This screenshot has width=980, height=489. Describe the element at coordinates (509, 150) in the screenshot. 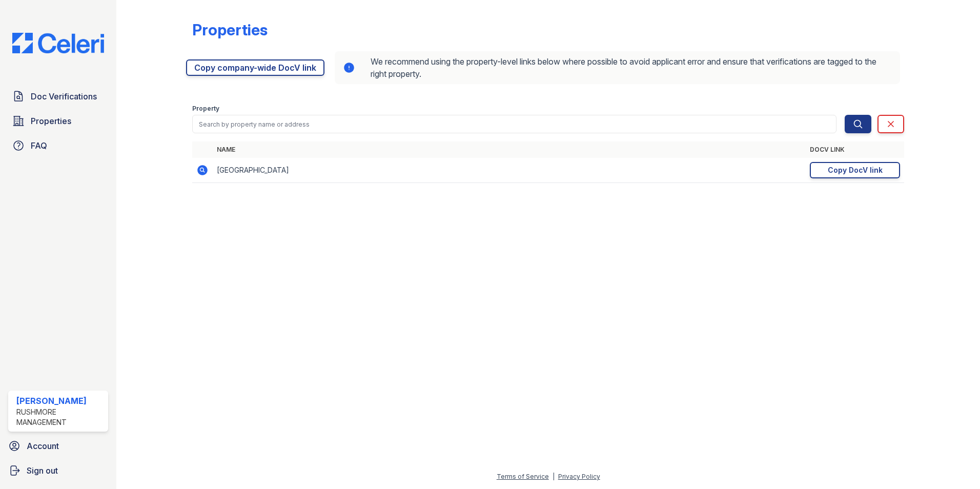

I see `th: Name` at that location.